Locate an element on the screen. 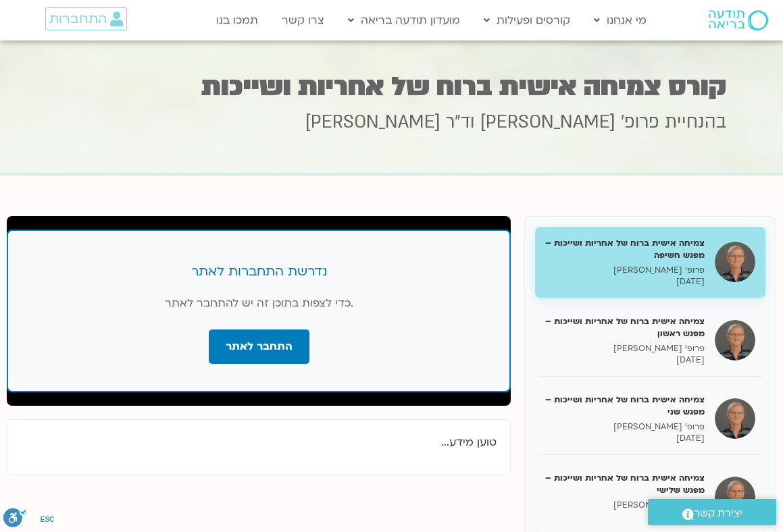  span: בהנחיית is located at coordinates (696, 122).